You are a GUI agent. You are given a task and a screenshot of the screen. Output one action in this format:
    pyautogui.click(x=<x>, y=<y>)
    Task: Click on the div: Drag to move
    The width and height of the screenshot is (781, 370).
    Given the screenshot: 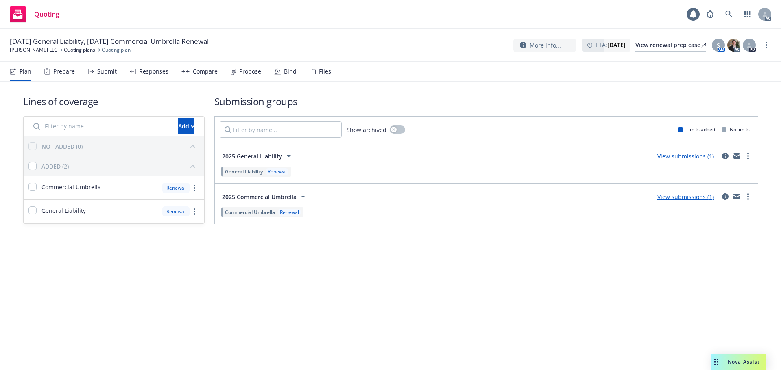 What is the action you would take?
    pyautogui.click(x=716, y=362)
    